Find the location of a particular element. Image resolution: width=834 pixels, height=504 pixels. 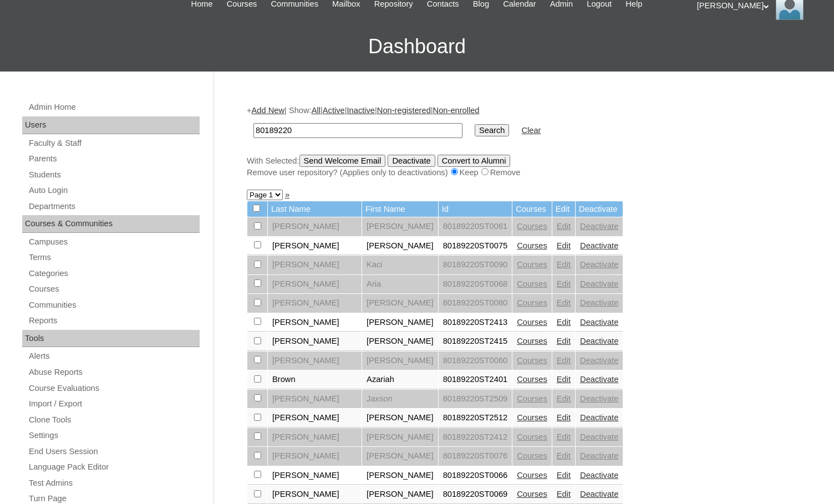

a: Test Admins is located at coordinates (114, 483).